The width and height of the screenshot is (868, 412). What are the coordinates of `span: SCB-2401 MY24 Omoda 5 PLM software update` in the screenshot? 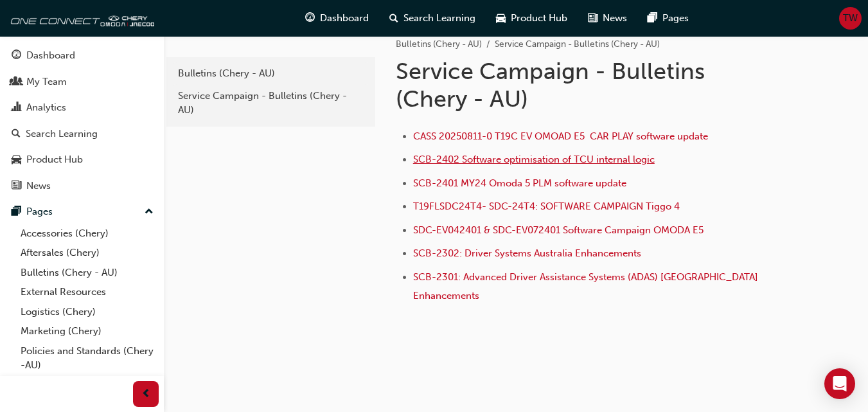 It's located at (519, 183).